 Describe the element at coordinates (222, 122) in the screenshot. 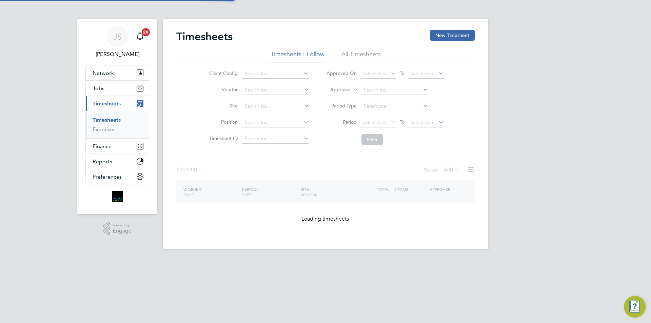

I see `label: Position` at that location.